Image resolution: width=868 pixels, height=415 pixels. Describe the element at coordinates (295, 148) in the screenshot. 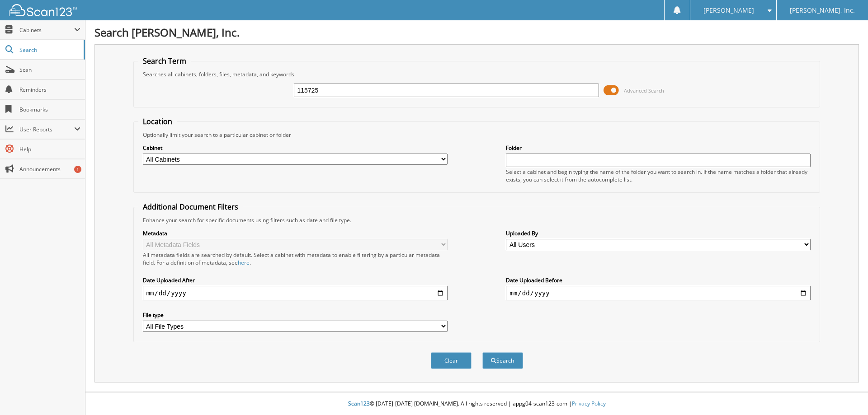

I see `label: Cabinet` at that location.